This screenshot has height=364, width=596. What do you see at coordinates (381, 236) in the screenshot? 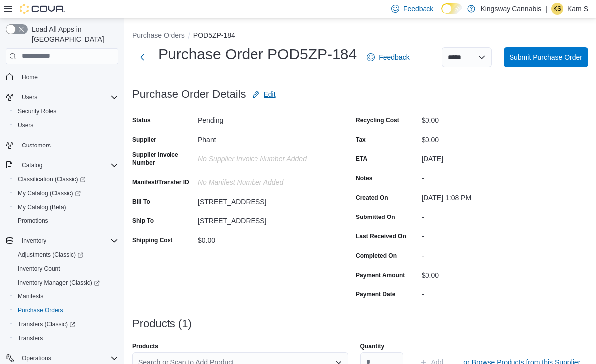
I see `label: Last Received On` at bounding box center [381, 236].